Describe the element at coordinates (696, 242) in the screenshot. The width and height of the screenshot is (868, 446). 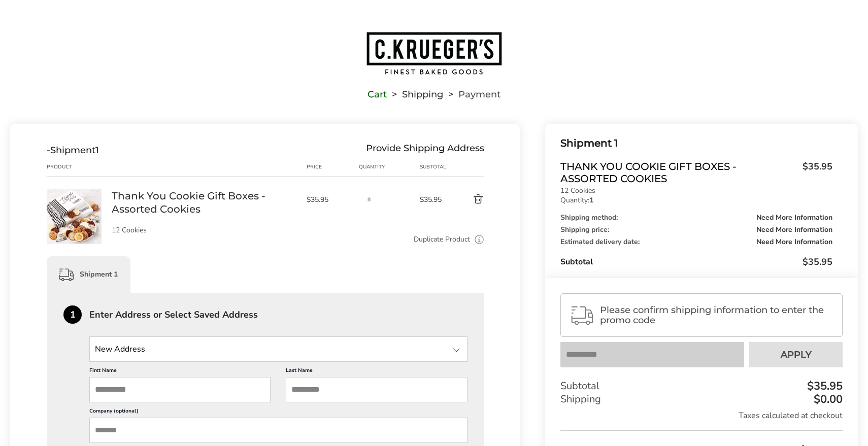
I see `div: Estimated delivery date:` at that location.